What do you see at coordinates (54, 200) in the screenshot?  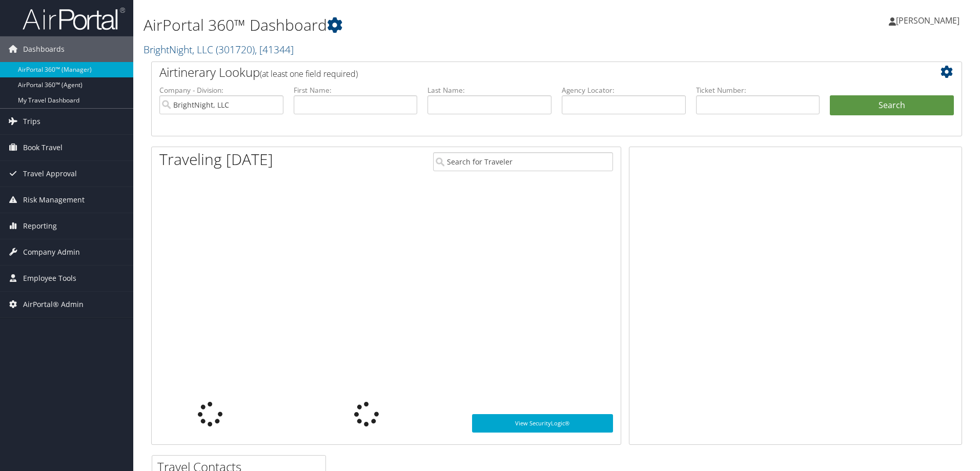 I see `span: Risk Management` at bounding box center [54, 200].